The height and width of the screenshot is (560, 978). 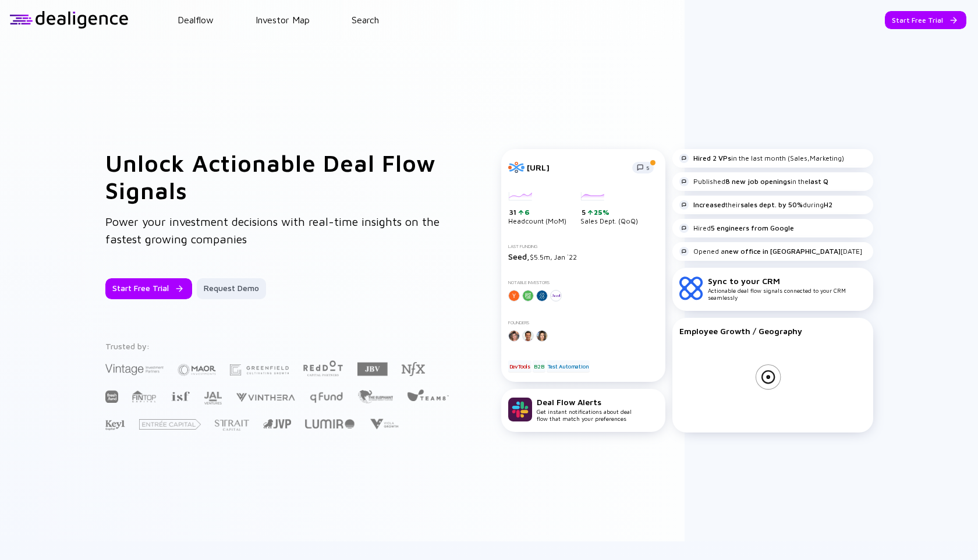 What do you see at coordinates (761, 158) in the screenshot?
I see `div: in the last month (Sales,Marketing)` at bounding box center [761, 158].